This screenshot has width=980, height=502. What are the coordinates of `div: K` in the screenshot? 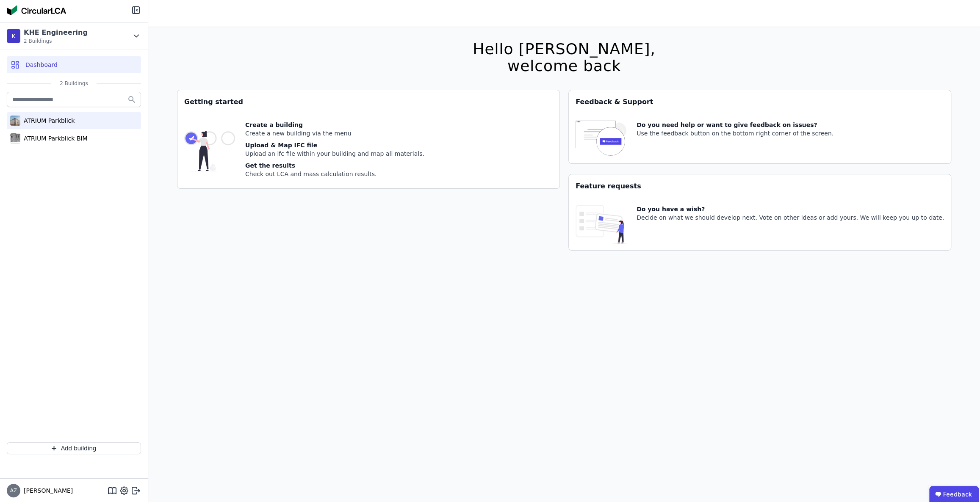 It's located at (14, 36).